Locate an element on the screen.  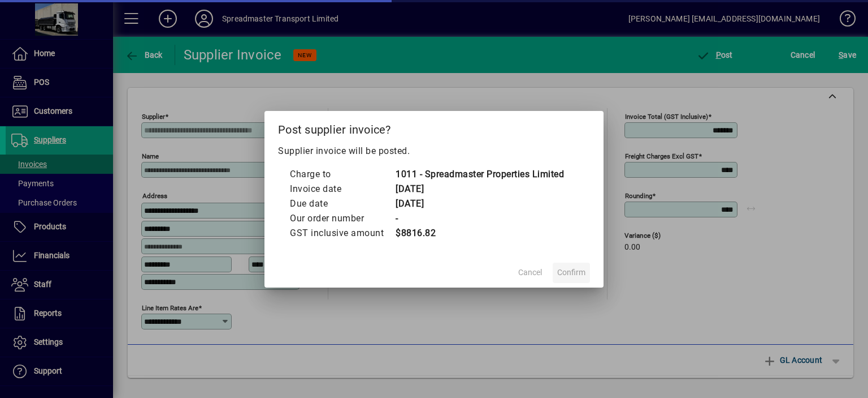
td: Due date is located at coordinates (342, 204).